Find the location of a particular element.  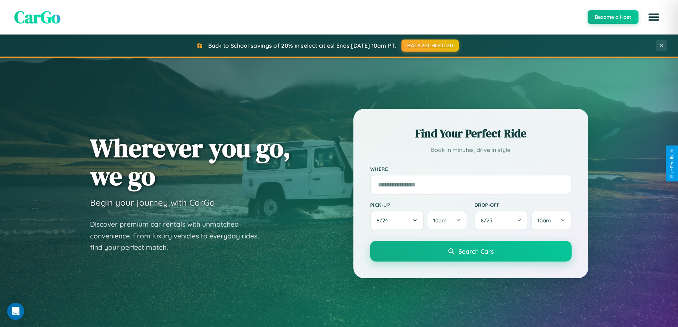

button: Become a Host is located at coordinates (613, 17).